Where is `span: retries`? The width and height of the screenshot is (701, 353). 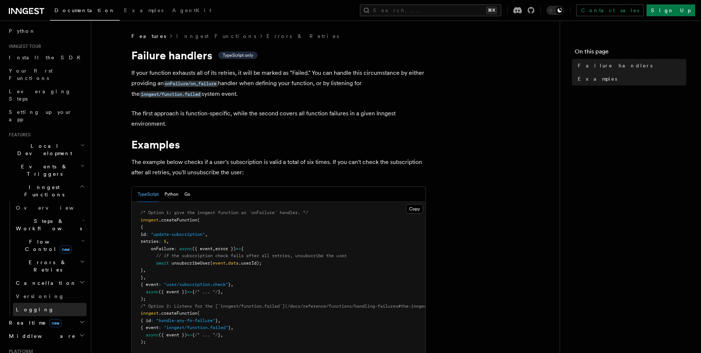 span: retries is located at coordinates (149, 241).